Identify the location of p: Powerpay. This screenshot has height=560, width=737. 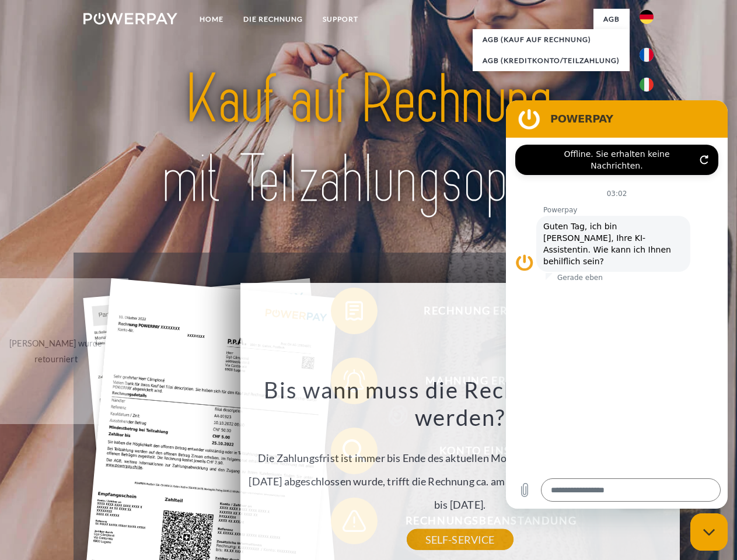
(129, 110).